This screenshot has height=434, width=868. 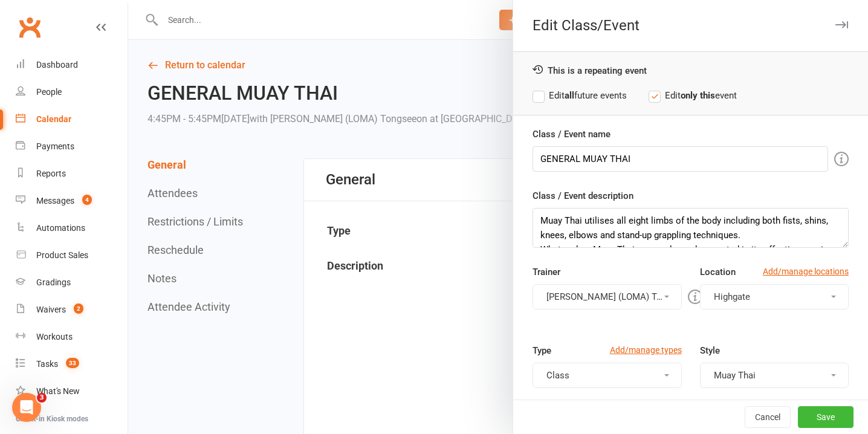 I want to click on span: 3, so click(x=41, y=398).